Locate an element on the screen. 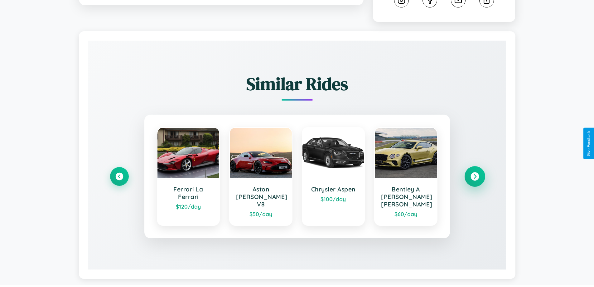  div: $ 100 /day is located at coordinates (333, 199).